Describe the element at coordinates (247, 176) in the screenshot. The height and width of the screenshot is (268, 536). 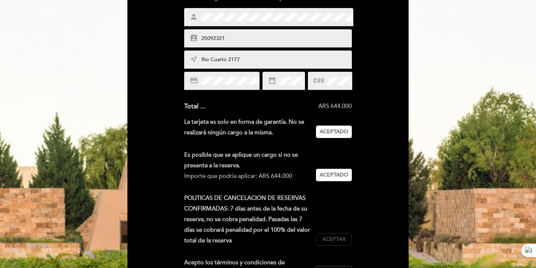
I see `div: Importe que podría aplicar: ARS 644.000` at that location.